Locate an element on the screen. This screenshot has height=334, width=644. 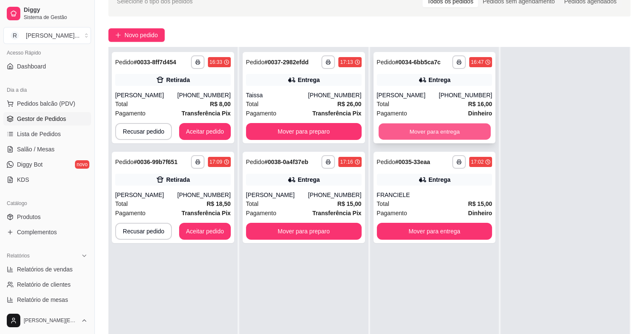
strong: # 0033-8ff7d454 is located at coordinates (155, 62).